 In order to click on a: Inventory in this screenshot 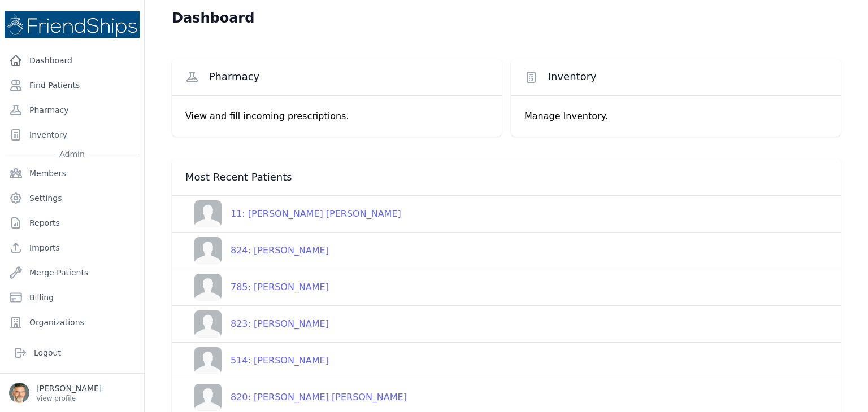, I will do `click(71, 135)`.